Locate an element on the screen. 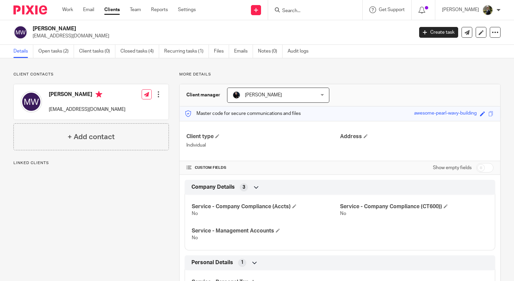 The width and height of the screenshot is (514, 281). a: Closed tasks (4) is located at coordinates (140, 51).